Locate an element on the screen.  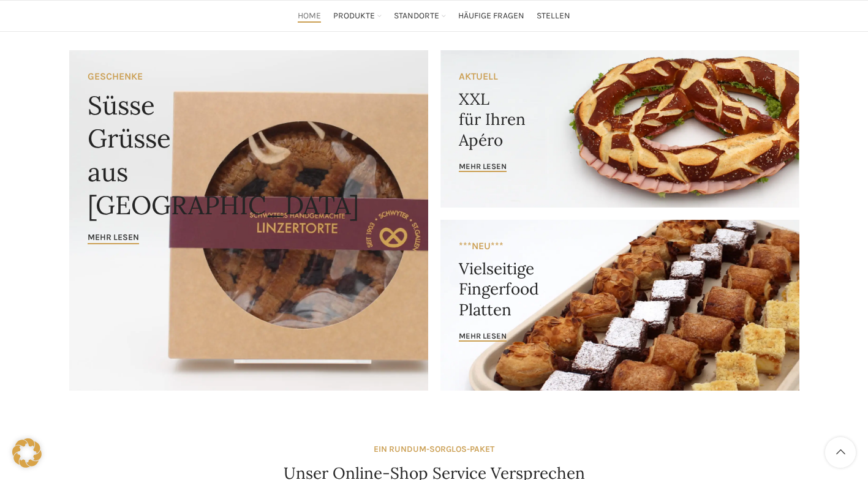
span: Produkte is located at coordinates (354, 16).